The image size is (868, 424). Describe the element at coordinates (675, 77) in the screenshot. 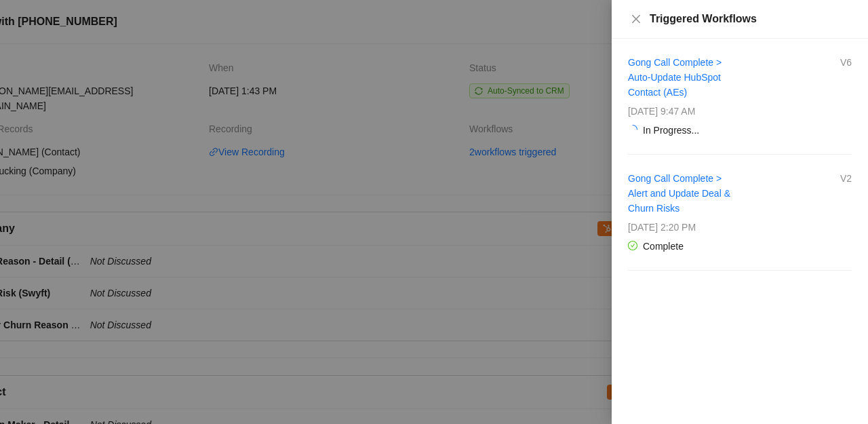

I see `a: Gong Call Complete > Auto-Update HubSpot Contact (AEs)` at that location.